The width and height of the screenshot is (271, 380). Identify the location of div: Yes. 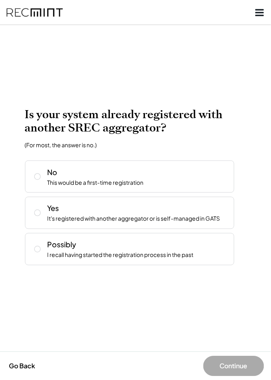
(53, 208).